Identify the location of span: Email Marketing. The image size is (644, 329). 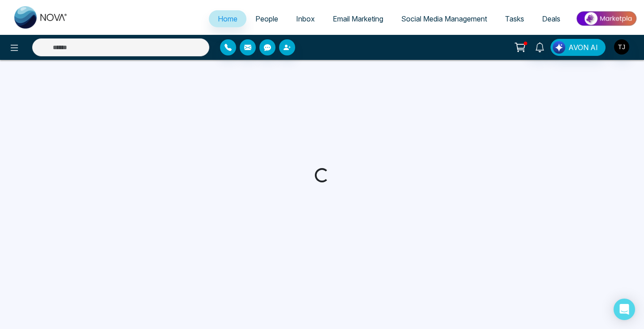
(358, 19).